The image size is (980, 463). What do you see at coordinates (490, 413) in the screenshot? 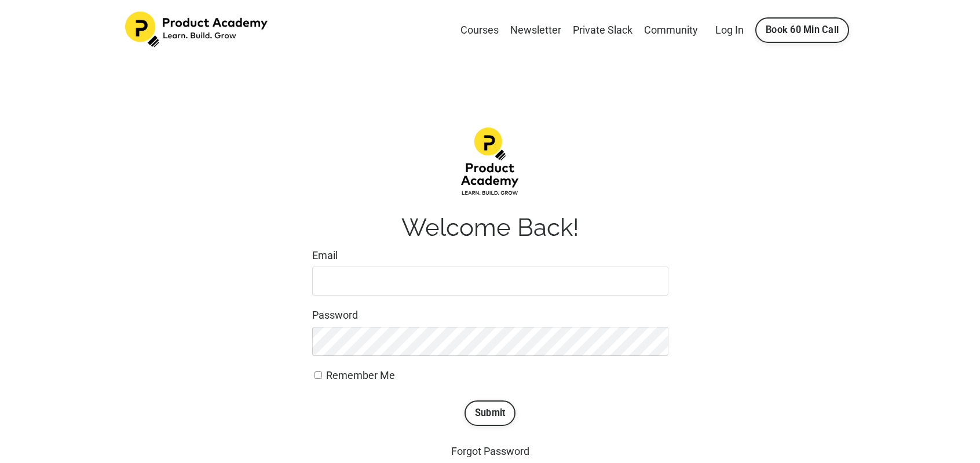
I see `button: Submit` at bounding box center [490, 413].